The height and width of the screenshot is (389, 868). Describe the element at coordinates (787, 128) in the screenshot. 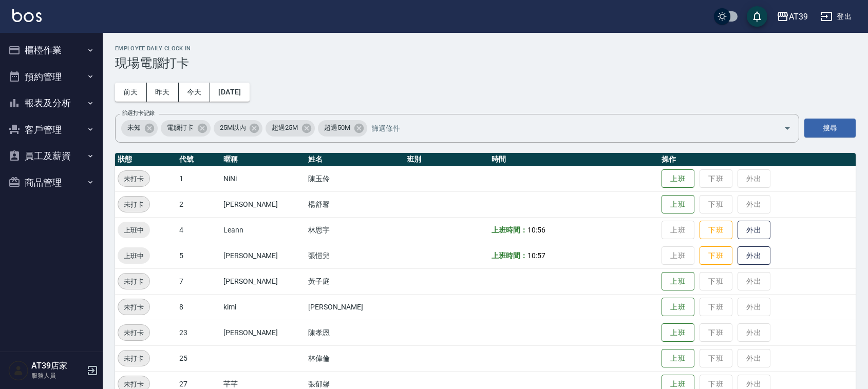

I see `button: Open` at that location.